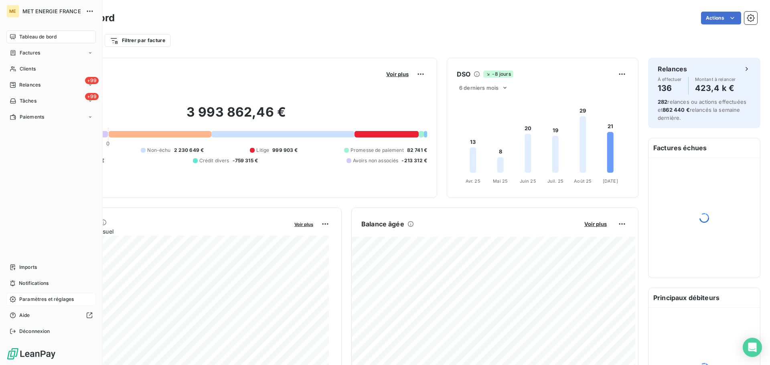 This screenshot has width=770, height=365. I want to click on span: Déconnexion, so click(34, 332).